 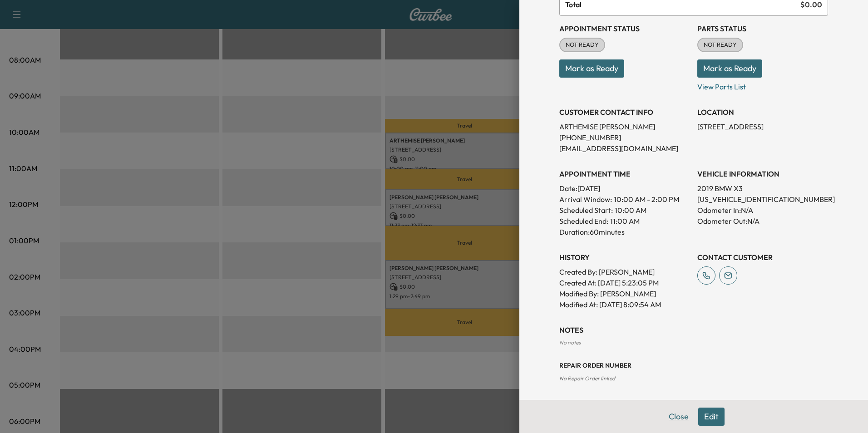 What do you see at coordinates (763, 221) in the screenshot?
I see `p: Odometer Out: N/A` at bounding box center [763, 221].